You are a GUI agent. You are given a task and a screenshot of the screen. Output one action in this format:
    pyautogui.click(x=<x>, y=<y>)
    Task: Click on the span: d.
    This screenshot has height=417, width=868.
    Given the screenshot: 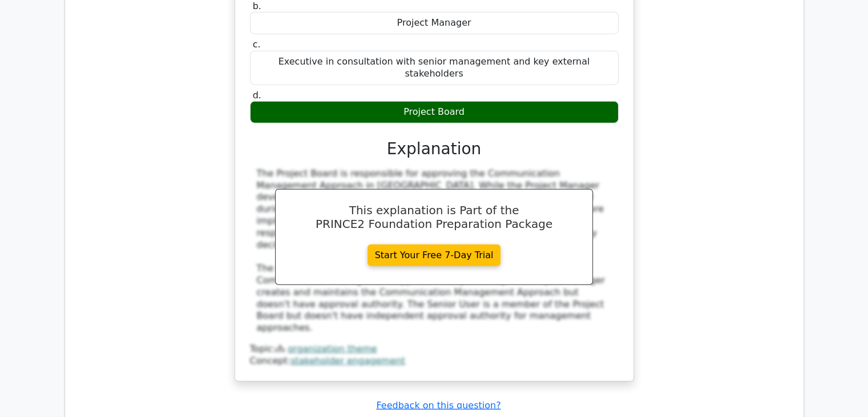 What is the action you would take?
    pyautogui.click(x=257, y=95)
    